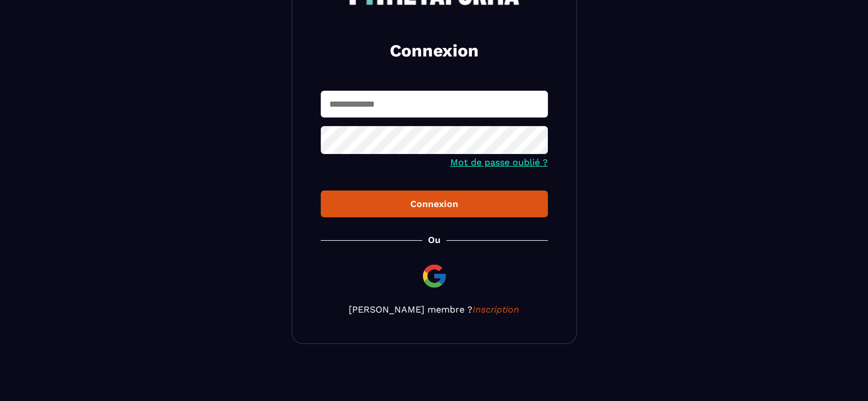 The image size is (868, 401). Describe the element at coordinates (434, 51) in the screenshot. I see `h2: Connexion` at that location.